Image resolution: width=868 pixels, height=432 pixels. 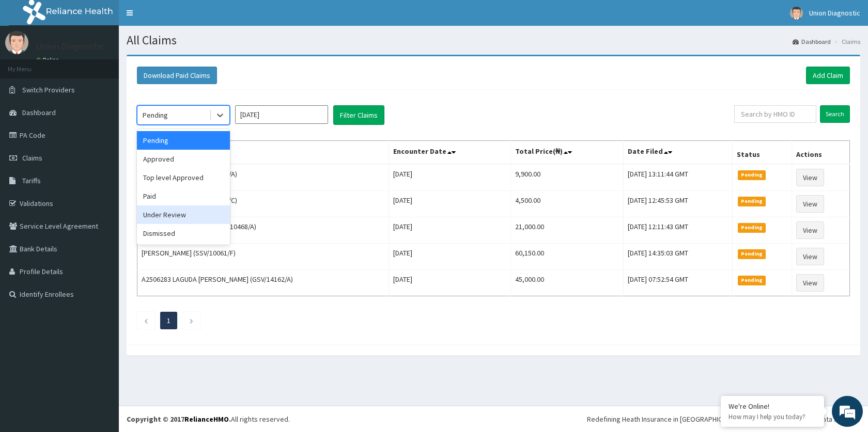 I want to click on span: Union Diagnostic, so click(x=834, y=13).